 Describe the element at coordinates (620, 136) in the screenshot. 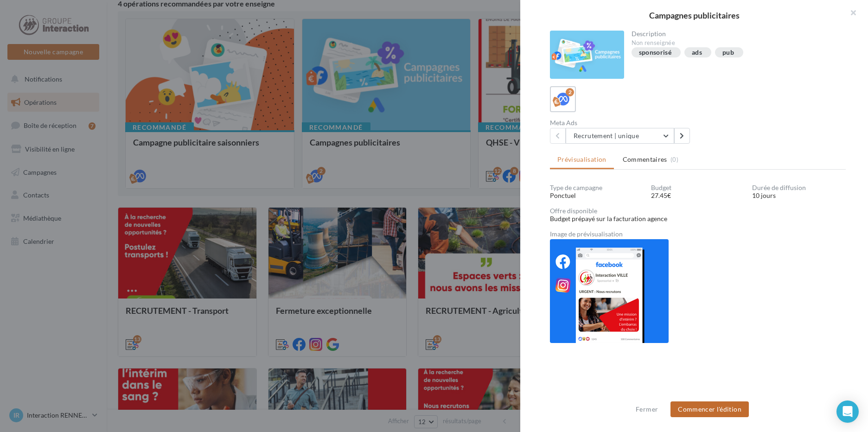

I see `button: Recrutement | unique` at that location.